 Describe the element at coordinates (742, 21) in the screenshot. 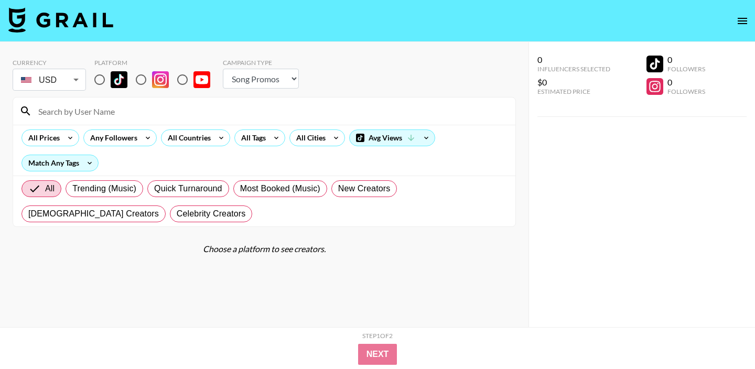

I see `button: open drawer` at that location.